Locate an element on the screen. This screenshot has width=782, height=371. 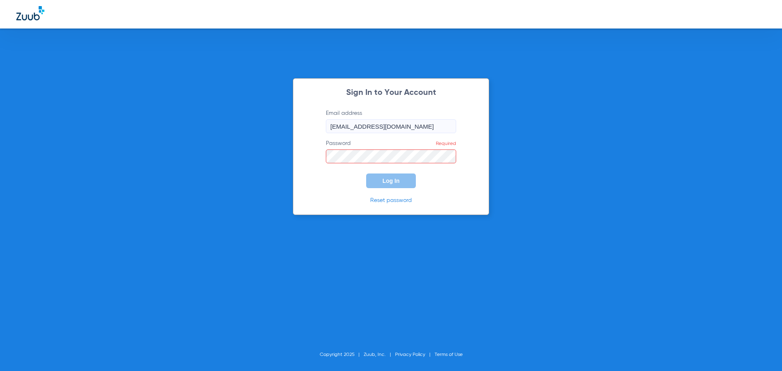
a: Privacy Policy is located at coordinates (410, 355).